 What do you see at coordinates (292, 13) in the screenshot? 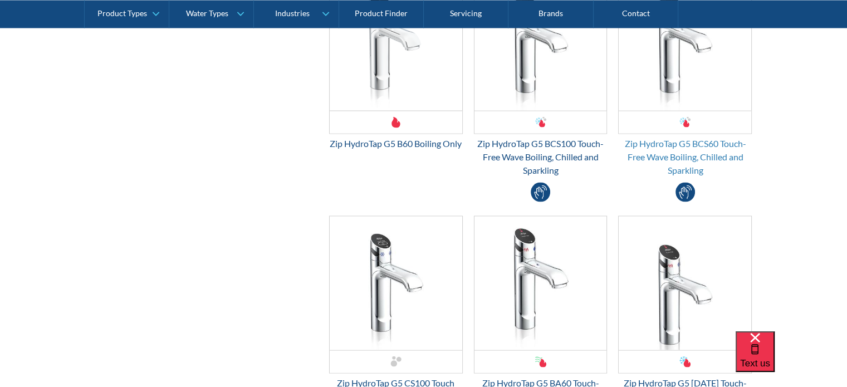
I see `div: Industries` at bounding box center [292, 13].